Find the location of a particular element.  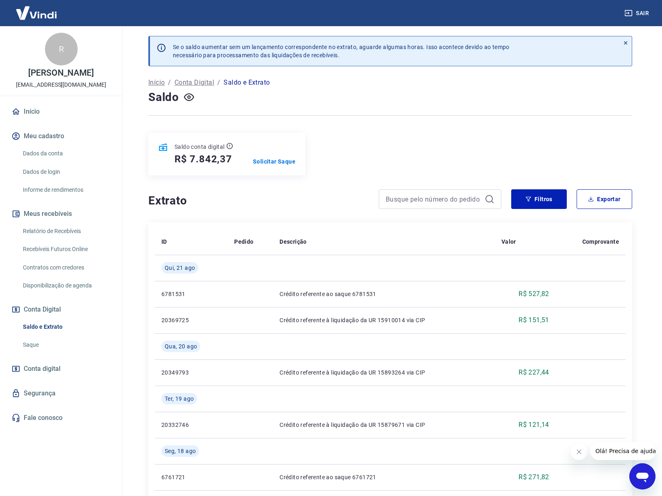

a: Conta Digital is located at coordinates (194, 83).